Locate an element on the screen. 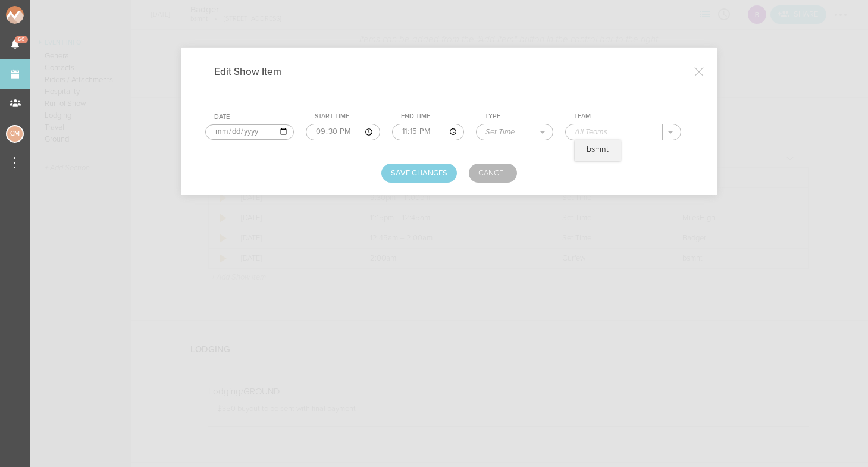  a: Cancel is located at coordinates (493, 174).